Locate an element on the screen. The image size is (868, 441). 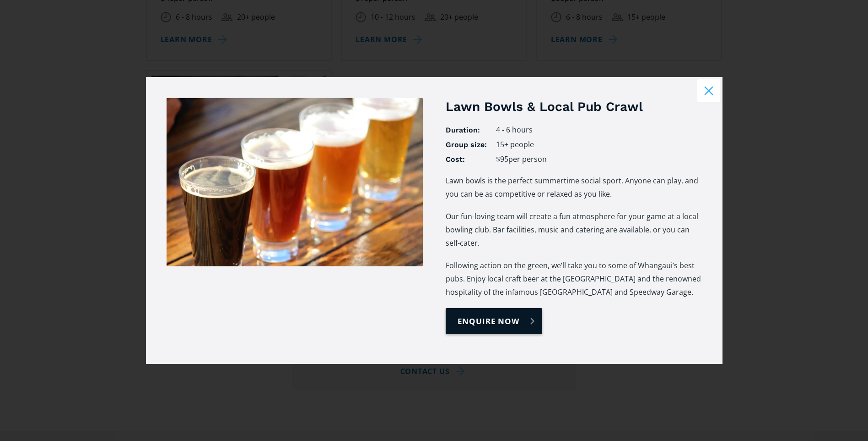
div: 95 is located at coordinates (505, 159).